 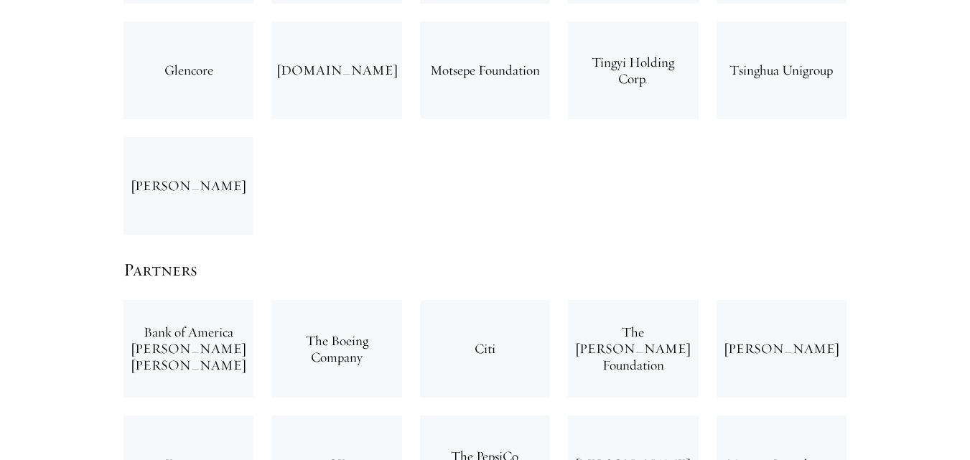 I want to click on div: Motsepe Foundation, so click(x=485, y=70).